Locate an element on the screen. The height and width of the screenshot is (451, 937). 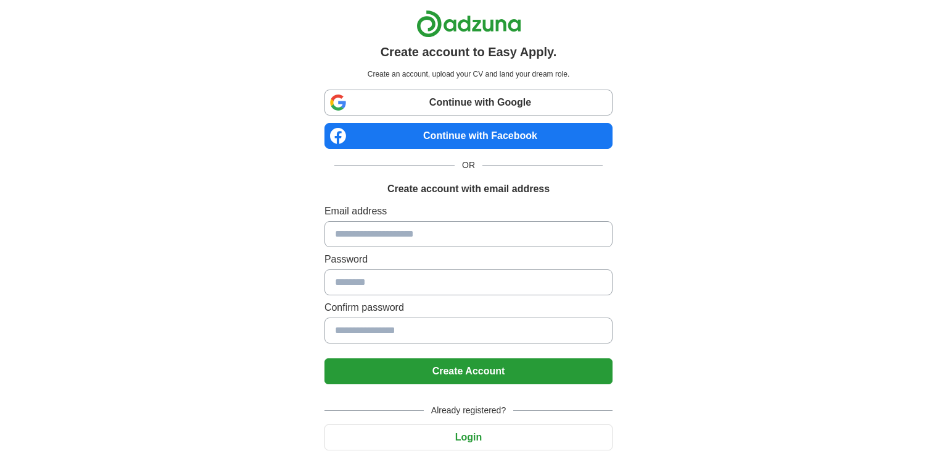
a: Login is located at coordinates (468, 436).